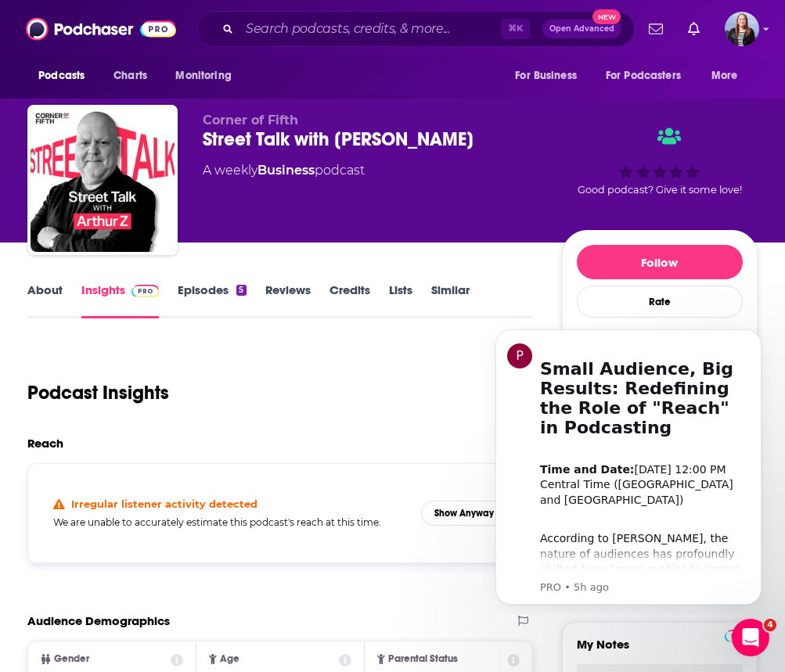 This screenshot has width=785, height=672. Describe the element at coordinates (250, 120) in the screenshot. I see `span: Corner of Fifth` at that location.